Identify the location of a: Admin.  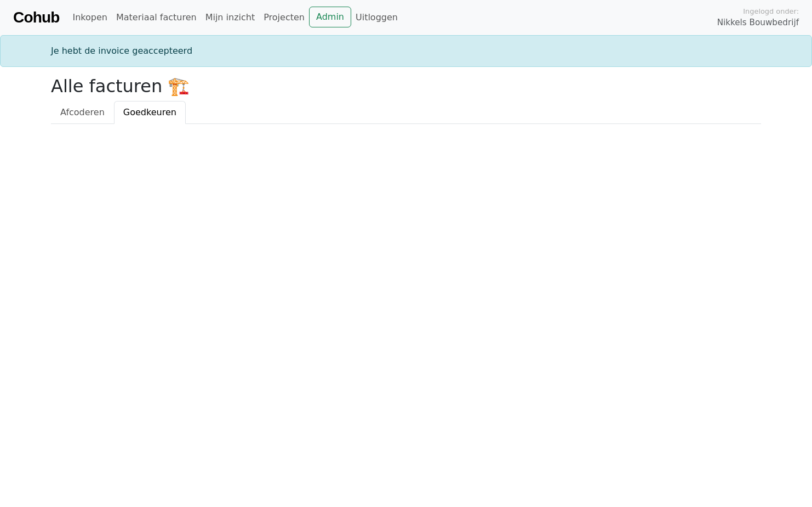
(330, 17).